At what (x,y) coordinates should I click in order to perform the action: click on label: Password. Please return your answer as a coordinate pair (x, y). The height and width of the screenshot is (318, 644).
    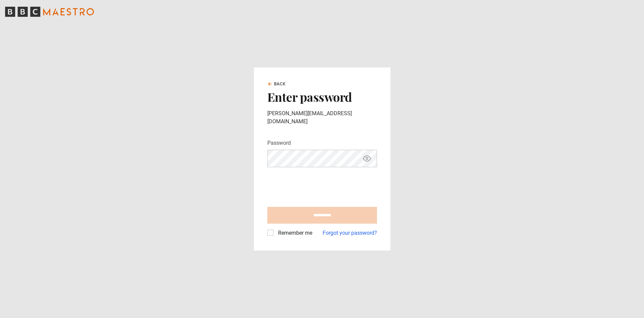
    Looking at the image, I should click on (279, 143).